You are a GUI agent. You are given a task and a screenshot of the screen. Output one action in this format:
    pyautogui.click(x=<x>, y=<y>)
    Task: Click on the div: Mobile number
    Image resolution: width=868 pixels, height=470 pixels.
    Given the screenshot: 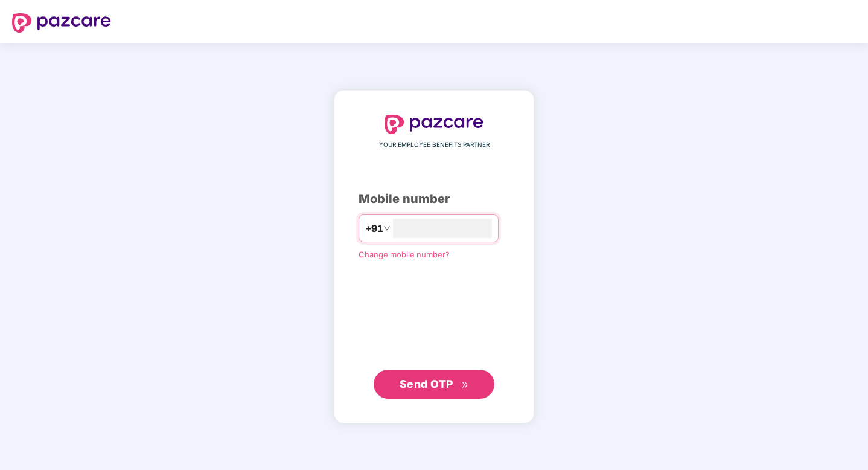 What is the action you would take?
    pyautogui.click(x=434, y=199)
    